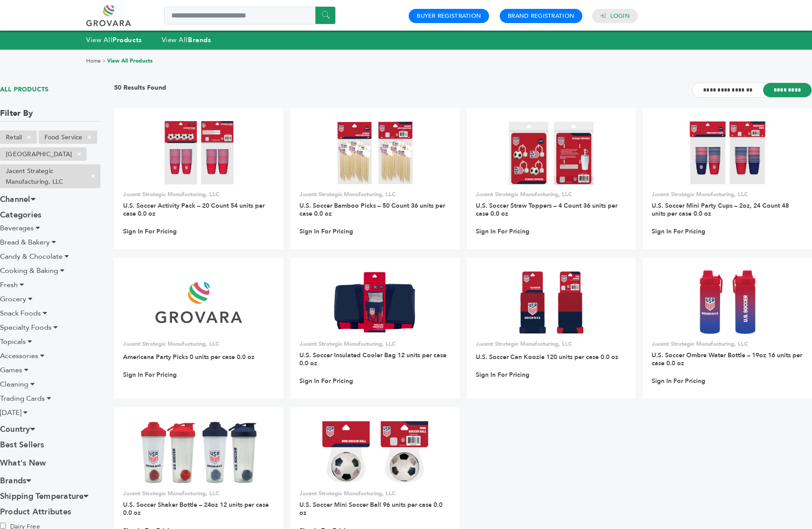  What do you see at coordinates (194, 209) in the screenshot?
I see `a: U.S. Soccer Activity Pack – 20 Count 54 units per case 0.0 oz` at bounding box center [194, 209].